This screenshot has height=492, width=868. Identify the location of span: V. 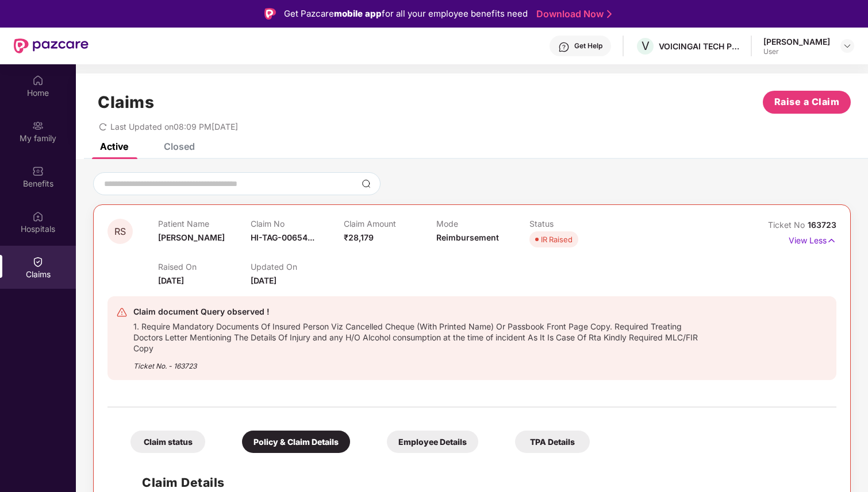
(645, 46).